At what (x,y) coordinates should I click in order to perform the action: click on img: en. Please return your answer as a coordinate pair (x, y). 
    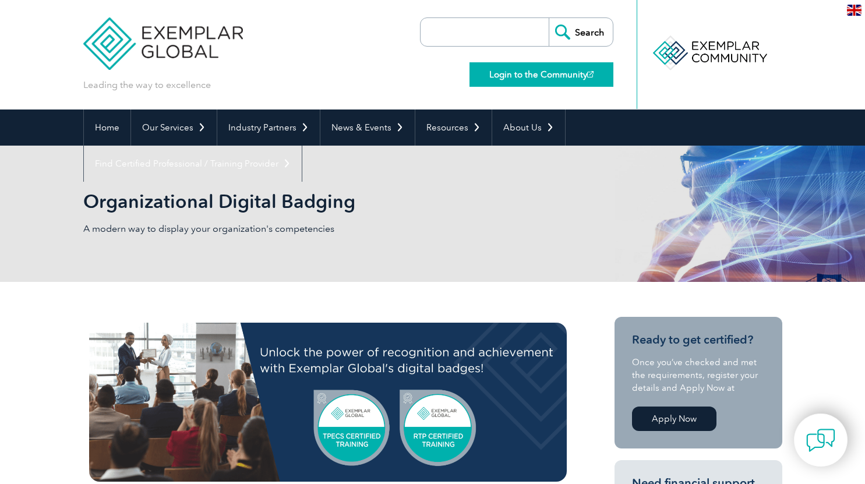
    Looking at the image, I should click on (853, 10).